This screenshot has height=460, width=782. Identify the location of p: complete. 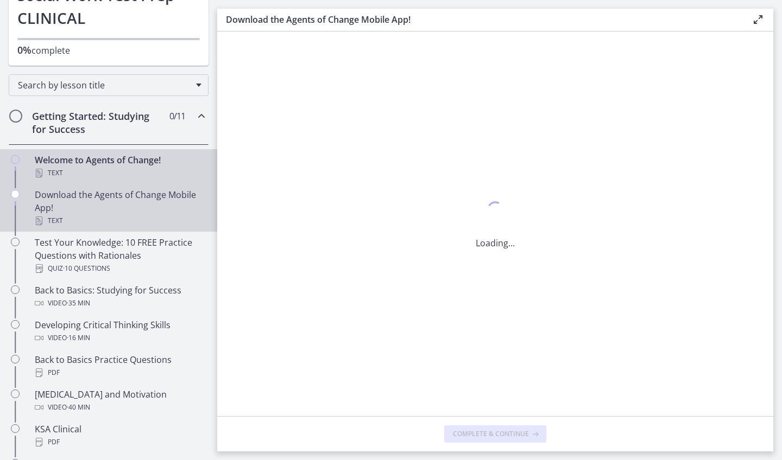
(109, 50).